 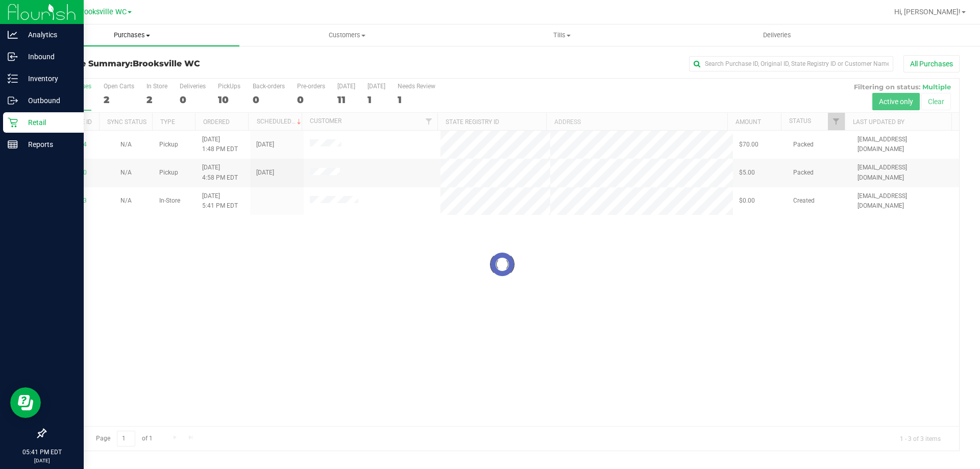 What do you see at coordinates (42, 452) in the screenshot?
I see `p: 05:41 PM EDT` at bounding box center [42, 452].